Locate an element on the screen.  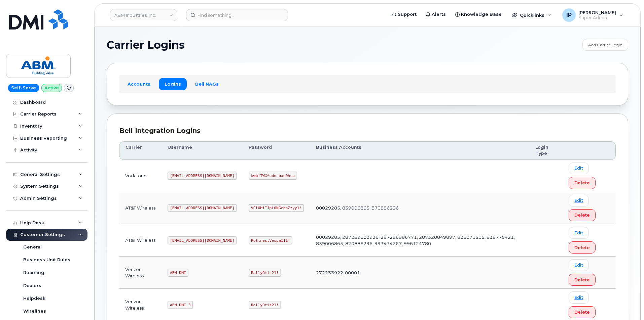
code: ABM_DMI_3 is located at coordinates (180, 305).